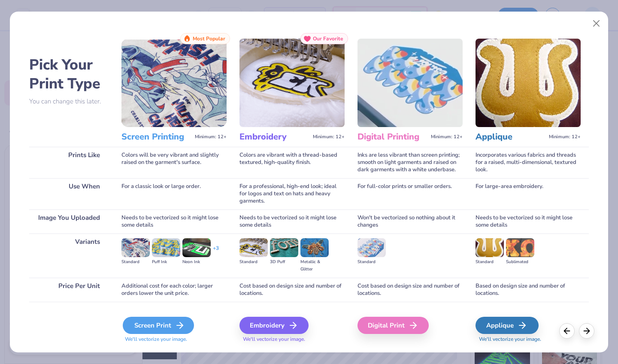 This screenshot has height=364, width=618. What do you see at coordinates (69, 255) in the screenshot?
I see `div: Variants` at bounding box center [69, 255].